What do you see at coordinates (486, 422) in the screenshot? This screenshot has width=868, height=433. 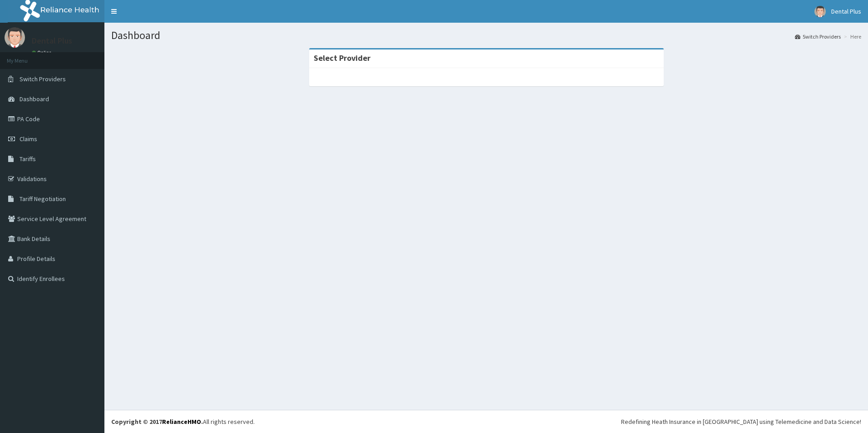 I see `footer: All rights reserved.` at bounding box center [486, 422].